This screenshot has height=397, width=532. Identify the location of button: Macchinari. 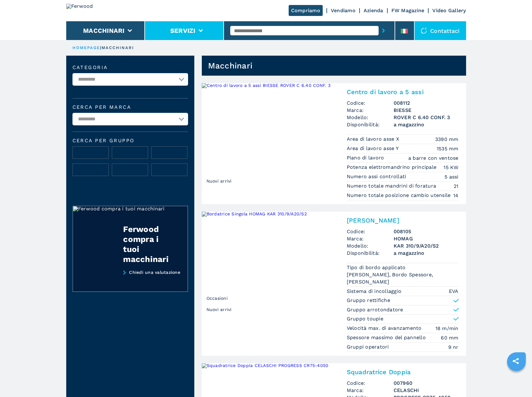
(104, 31).